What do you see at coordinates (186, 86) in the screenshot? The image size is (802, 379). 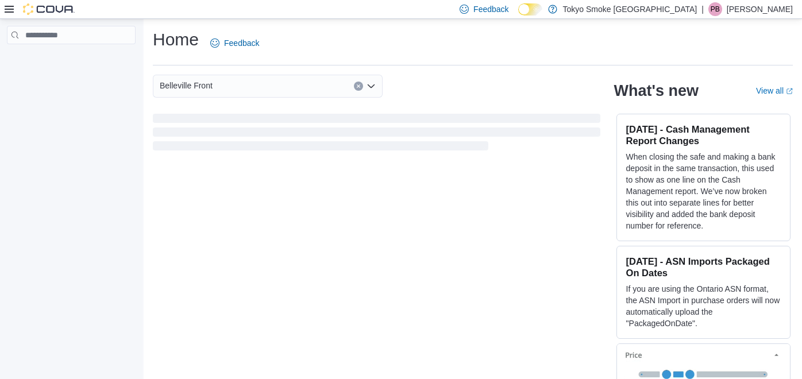 I see `span: Belleville Front` at bounding box center [186, 86].